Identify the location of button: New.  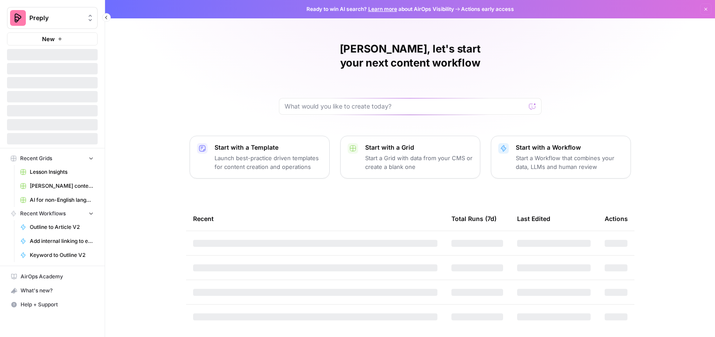
(52, 39).